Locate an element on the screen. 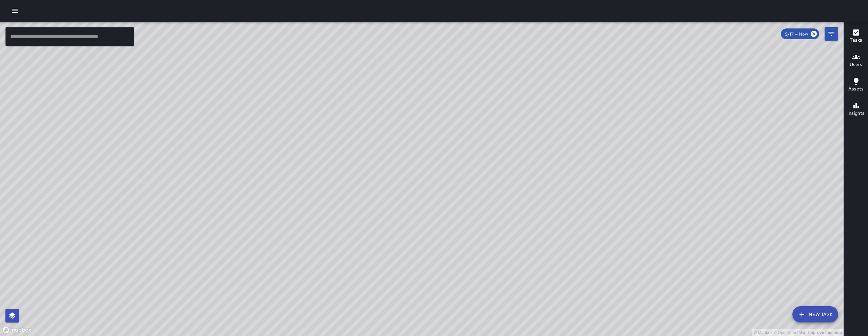  button: Insights is located at coordinates (856, 110).